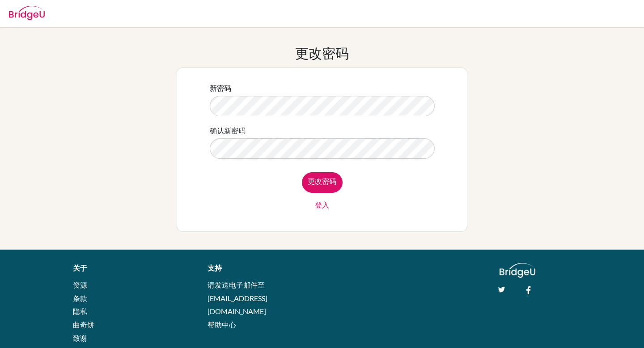 This screenshot has height=348, width=644. I want to click on font: 更改密码, so click(322, 53).